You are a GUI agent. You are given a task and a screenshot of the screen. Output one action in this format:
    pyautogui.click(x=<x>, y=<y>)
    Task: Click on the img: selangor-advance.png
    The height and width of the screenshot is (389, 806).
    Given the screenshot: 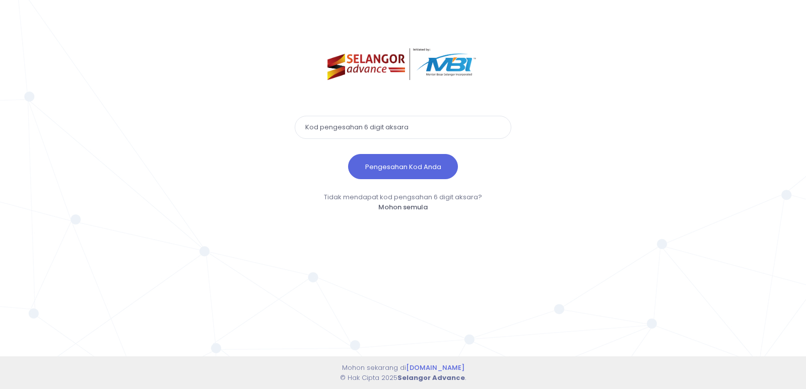 What is the action you would take?
    pyautogui.click(x=403, y=64)
    